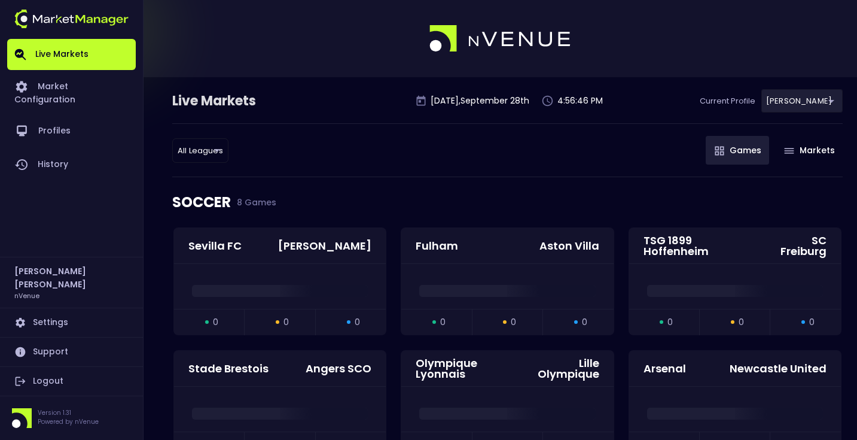 This screenshot has width=857, height=440. I want to click on p: Powered by nVenue, so click(68, 421).